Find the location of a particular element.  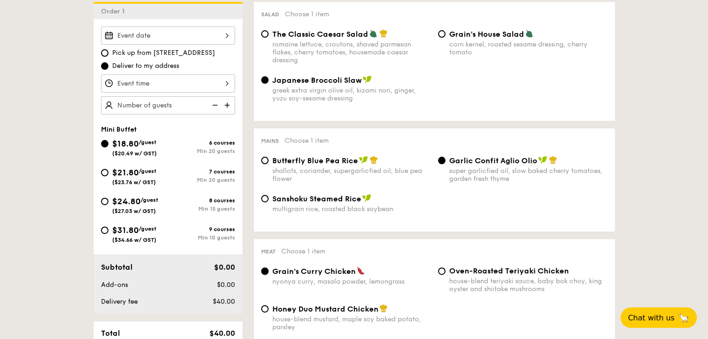

input: $24.80/guest($27.03 w/ GST)8 coursesMin 15 guests is located at coordinates (105, 201).